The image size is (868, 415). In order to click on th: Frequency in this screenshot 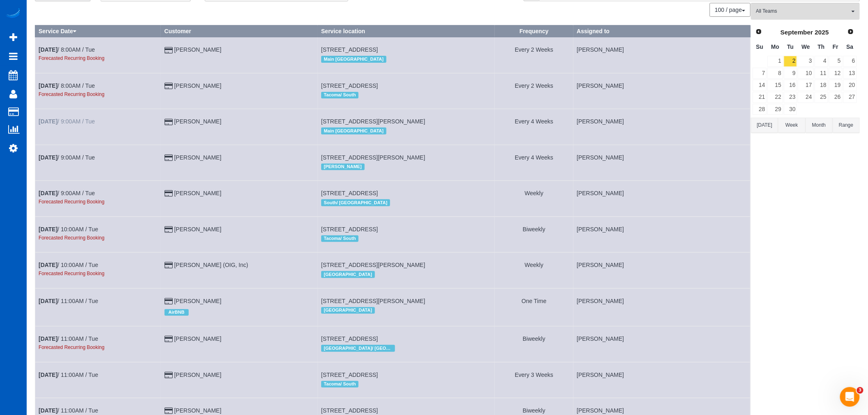, I will do `click(534, 31)`.